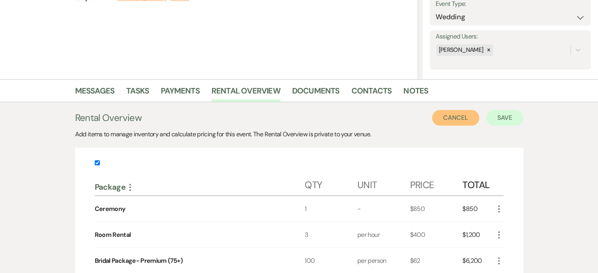 The width and height of the screenshot is (598, 273). I want to click on div: Package, so click(200, 187).